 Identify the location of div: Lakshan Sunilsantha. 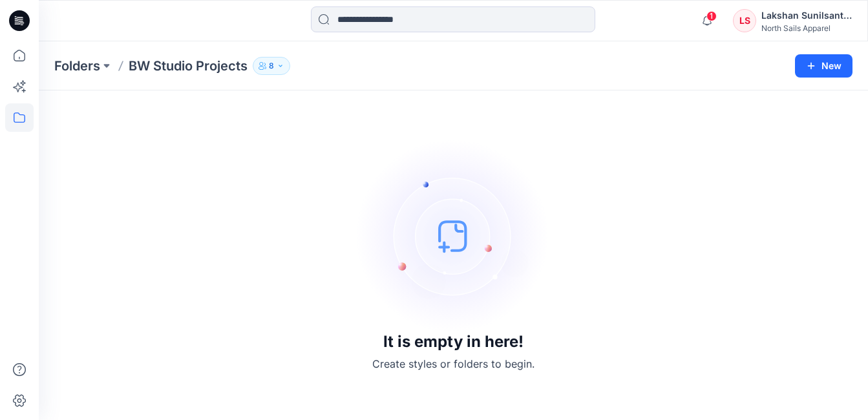
(807, 15).